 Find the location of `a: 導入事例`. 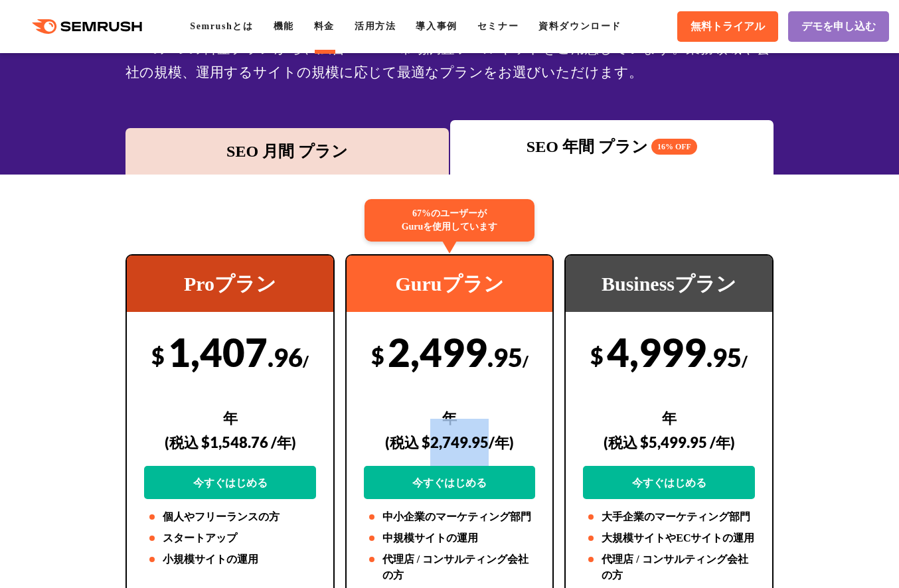

a: 導入事例 is located at coordinates (436, 26).